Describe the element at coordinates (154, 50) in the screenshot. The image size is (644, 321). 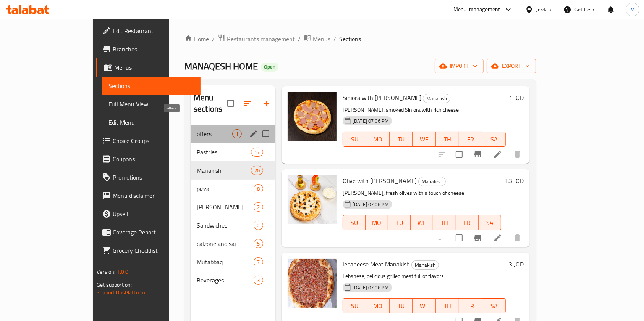
I see `span: Branches` at that location.